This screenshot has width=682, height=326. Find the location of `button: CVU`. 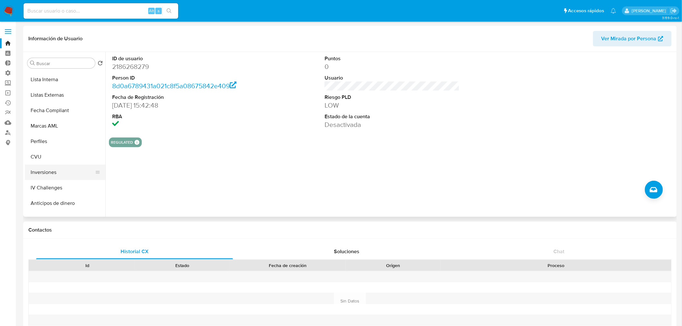

button: CVU is located at coordinates (65, 157).